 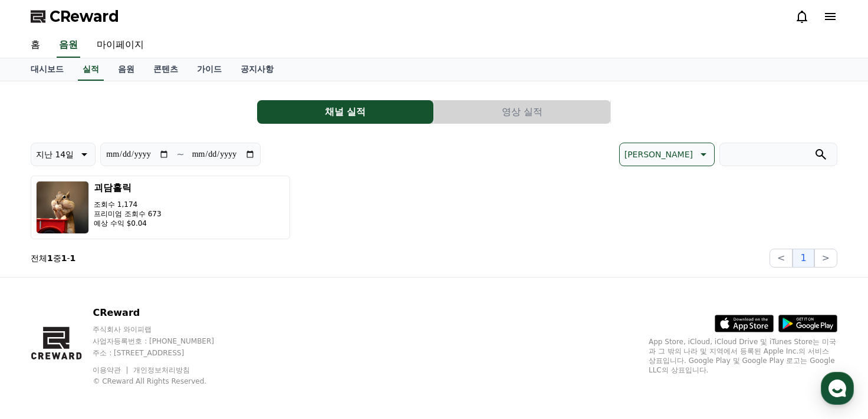 I want to click on h3: 괴담홀릭, so click(x=127, y=188).